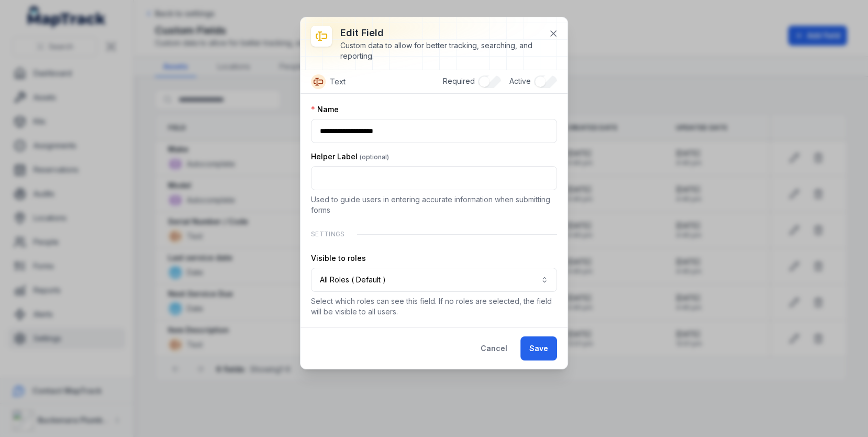 This screenshot has width=868, height=437. What do you see at coordinates (434, 306) in the screenshot?
I see `p: Select which roles can see this field. If no roles are selected, the field will be visible to all...` at bounding box center [434, 306].